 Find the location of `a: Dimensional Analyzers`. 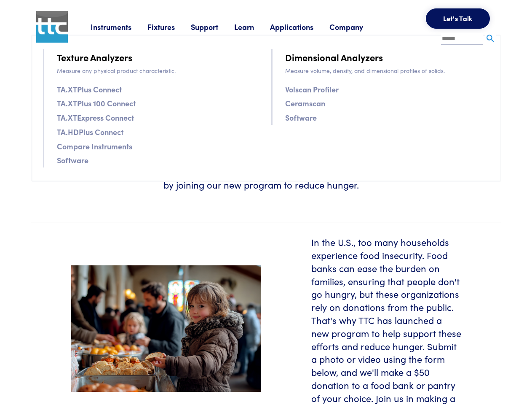

a: Dimensional Analyzers is located at coordinates (334, 57).